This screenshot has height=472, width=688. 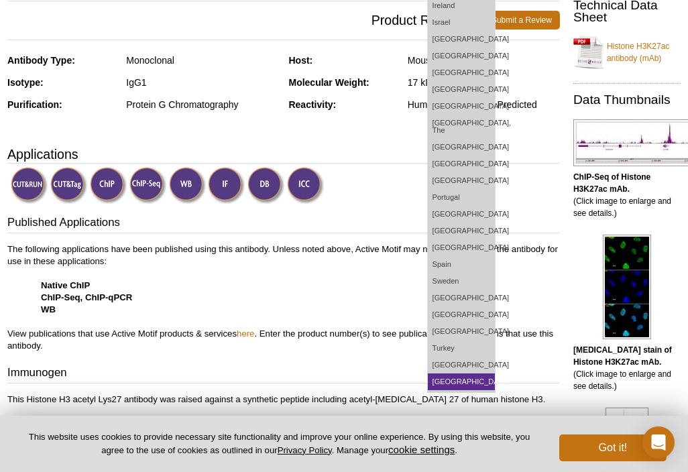 I want to click on img: Histone H3K27ac antibody (mAb) tested by immunofluorescence., so click(x=627, y=287).